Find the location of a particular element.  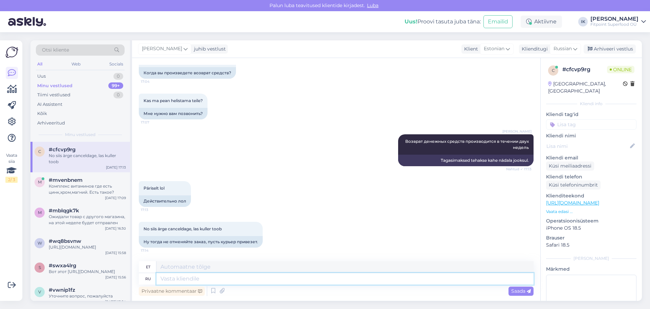

span: Возврат денежных средств производится в течении двух недель is located at coordinates (468, 144).